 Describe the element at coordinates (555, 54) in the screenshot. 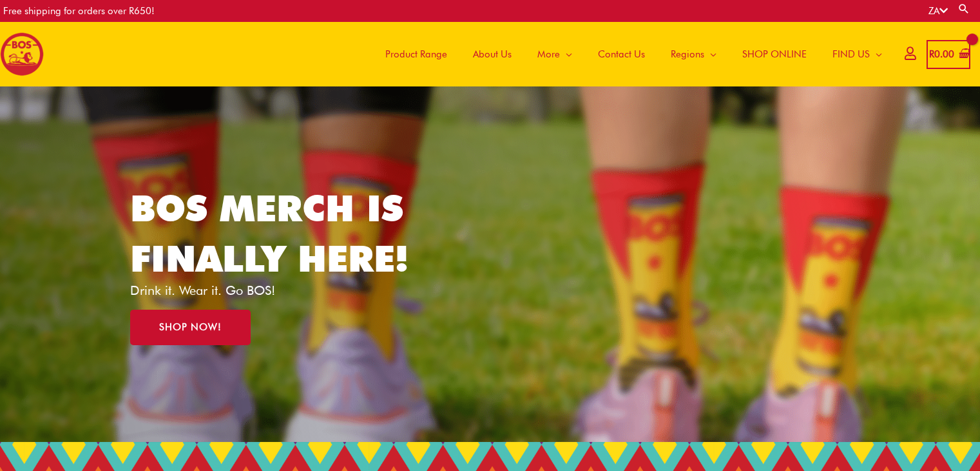

I see `a: More` at that location.